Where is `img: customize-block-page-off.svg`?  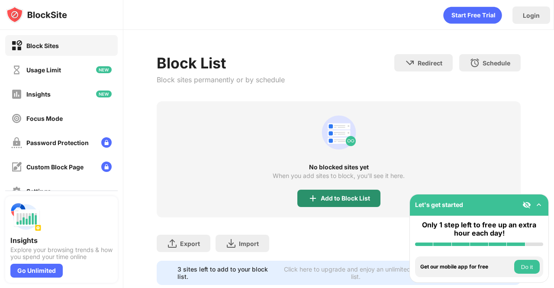 img: customize-block-page-off.svg is located at coordinates (16, 167).